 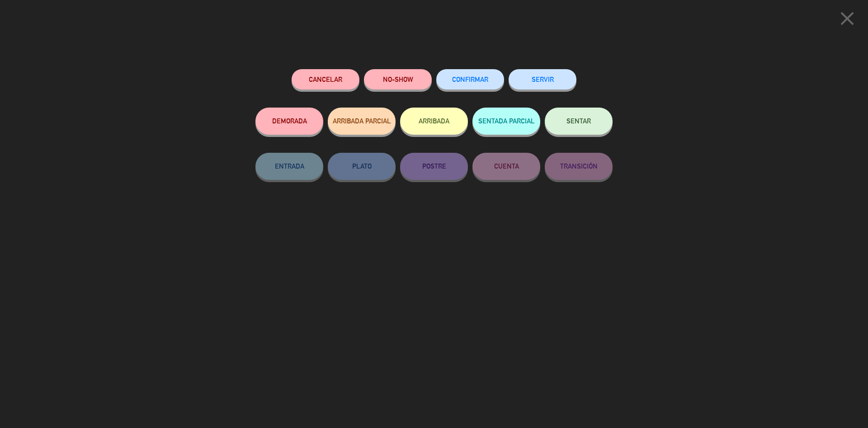 I want to click on button: PLATO, so click(x=362, y=166).